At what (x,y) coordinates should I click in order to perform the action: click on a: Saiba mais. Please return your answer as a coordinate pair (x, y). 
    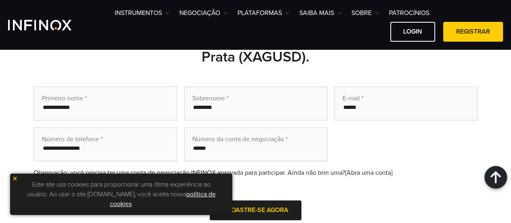
    Looking at the image, I should click on (320, 13).